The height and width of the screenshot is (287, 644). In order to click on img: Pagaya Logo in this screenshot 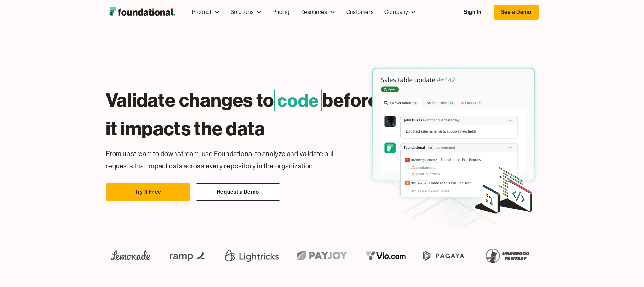, I will do `click(444, 255)`.